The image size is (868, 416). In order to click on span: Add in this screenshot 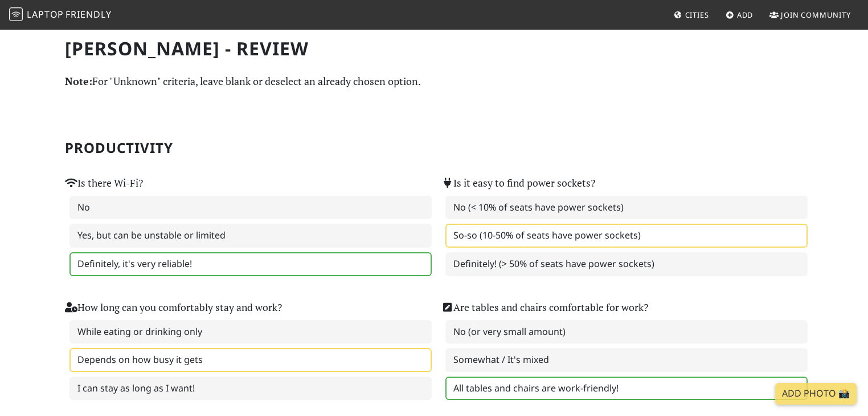, I will do `click(745, 15)`.